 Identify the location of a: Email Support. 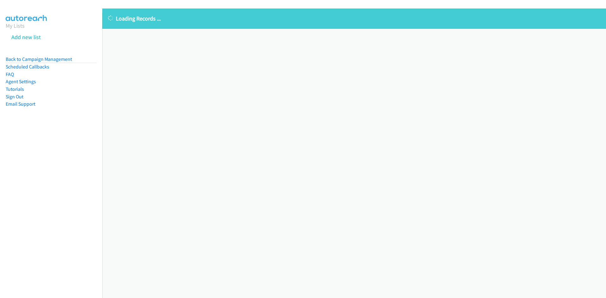
(21, 104).